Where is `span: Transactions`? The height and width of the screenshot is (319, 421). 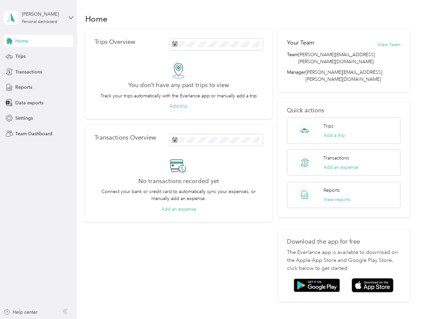
span: Transactions is located at coordinates (29, 72).